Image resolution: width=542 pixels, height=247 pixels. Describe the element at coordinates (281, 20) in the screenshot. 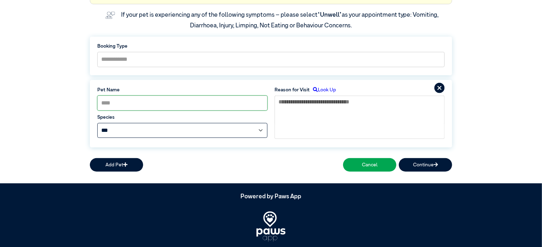

I see `label: If your pet is experiencing any of the following symptoms – please select as your appointment typ...` at that location.